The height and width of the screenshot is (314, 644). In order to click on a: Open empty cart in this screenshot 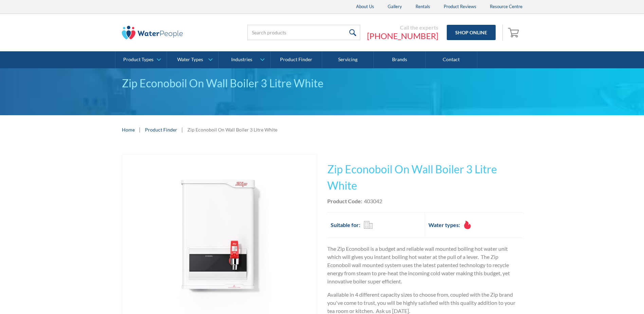, I will do `click(515, 33)`.